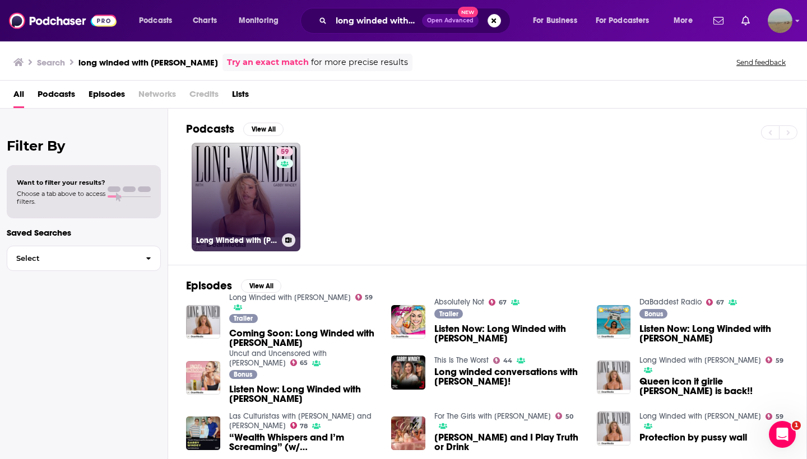  I want to click on a: All, so click(18, 96).